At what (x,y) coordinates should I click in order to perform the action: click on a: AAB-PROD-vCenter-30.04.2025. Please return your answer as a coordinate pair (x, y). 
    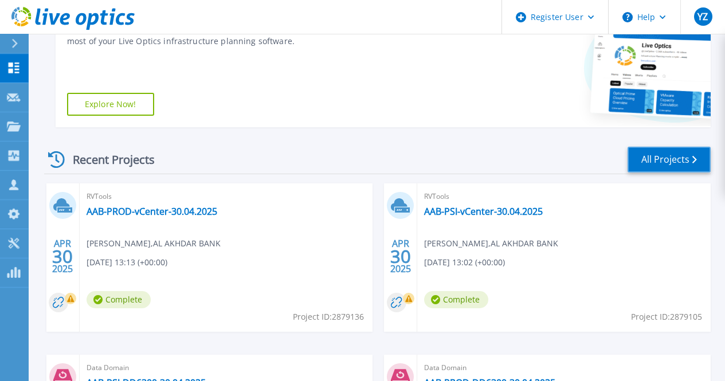
    Looking at the image, I should click on (152, 212).